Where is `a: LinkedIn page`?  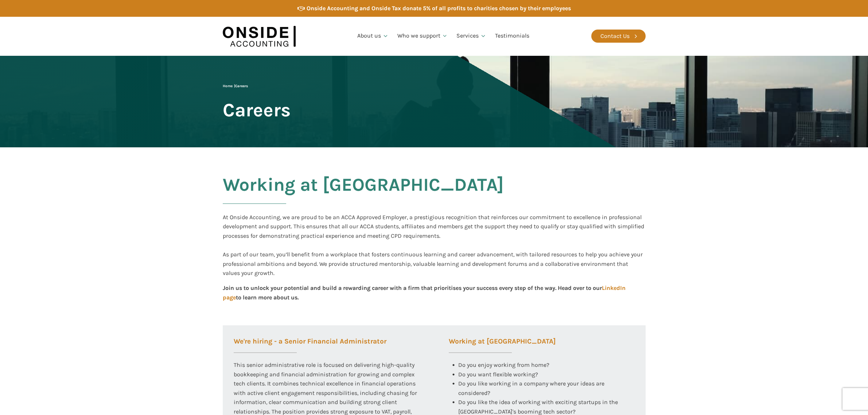
a: LinkedIn page is located at coordinates (424, 293).